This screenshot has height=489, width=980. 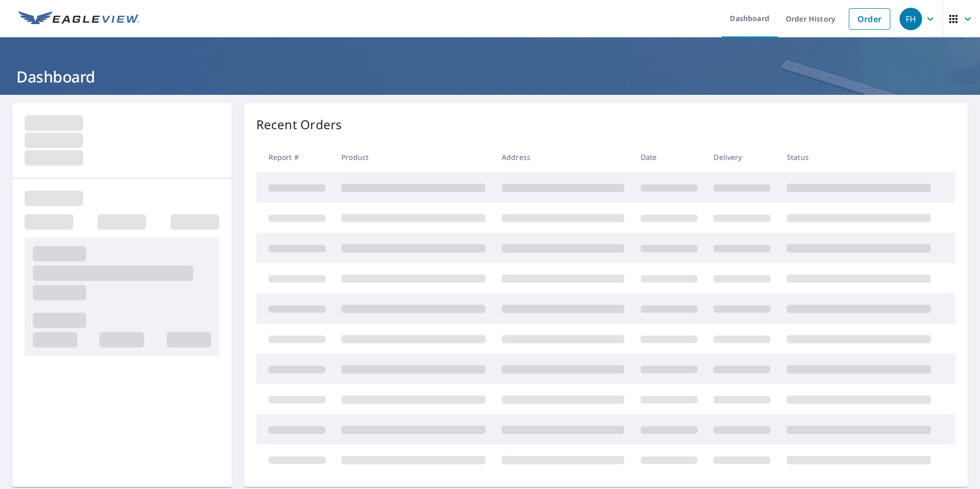 I want to click on th: Product, so click(x=413, y=157).